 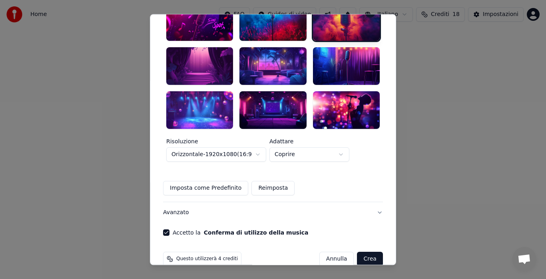 I want to click on button: Accetto la, so click(x=256, y=232).